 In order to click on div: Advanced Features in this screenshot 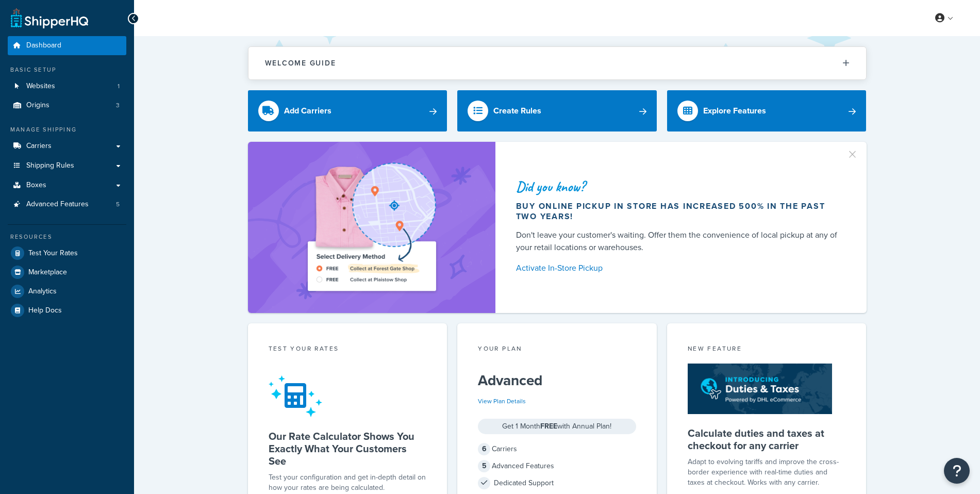, I will do `click(557, 466)`.